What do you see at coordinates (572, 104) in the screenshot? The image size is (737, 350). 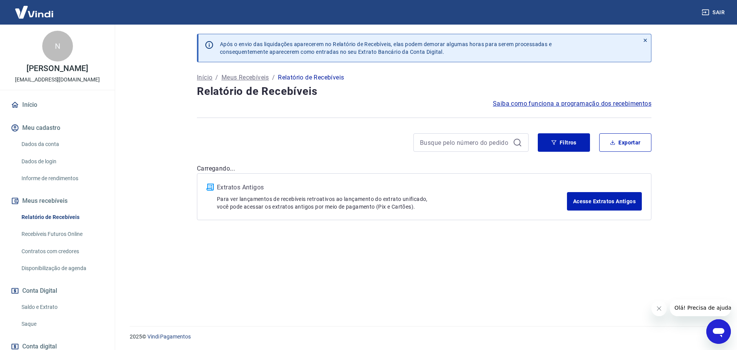 I see `span: Saiba como funciona a programação dos recebimentos` at bounding box center [572, 104].